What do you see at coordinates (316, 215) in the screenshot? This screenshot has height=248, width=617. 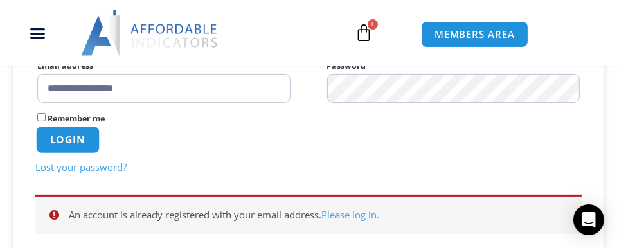 I see `li: An account is already registered with your email address.` at bounding box center [316, 215].